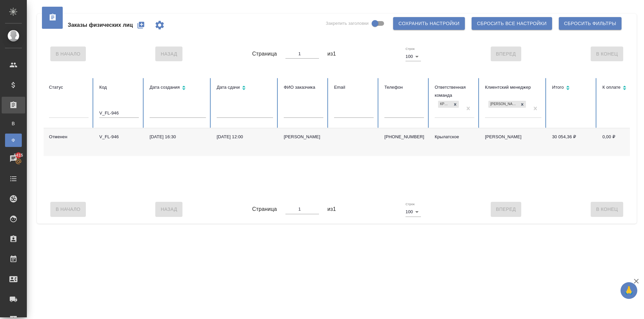 Image resolution: width=644 pixels, height=319 pixels. What do you see at coordinates (429, 24) in the screenshot?
I see `button: Сохранить настройки` at bounding box center [429, 24].